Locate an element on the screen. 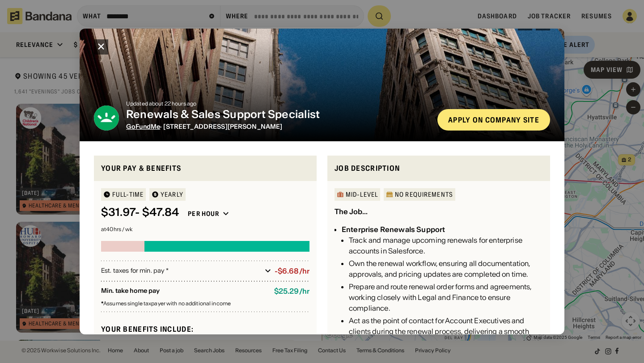 The height and width of the screenshot is (363, 644). div: Est. taxes for min. pay * is located at coordinates (181, 271).